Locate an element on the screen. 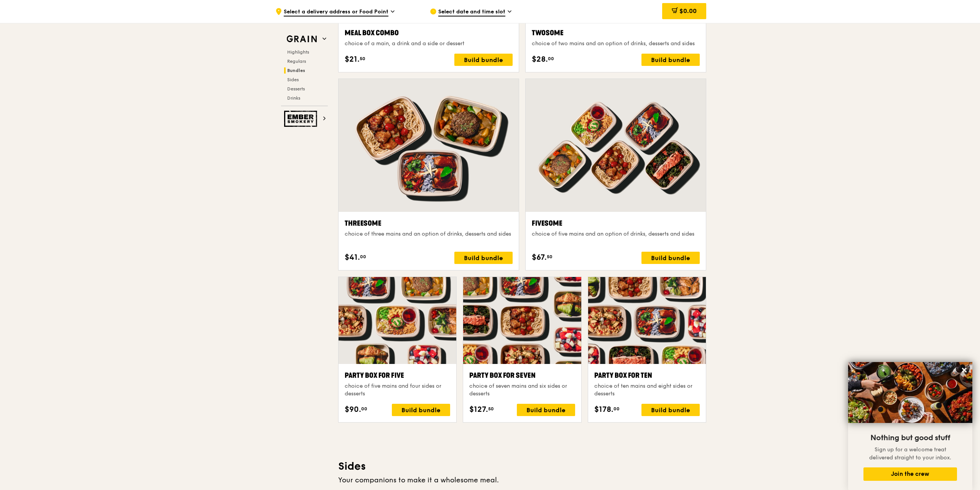  span: Select a delivery address or Food Point is located at coordinates (336, 12).